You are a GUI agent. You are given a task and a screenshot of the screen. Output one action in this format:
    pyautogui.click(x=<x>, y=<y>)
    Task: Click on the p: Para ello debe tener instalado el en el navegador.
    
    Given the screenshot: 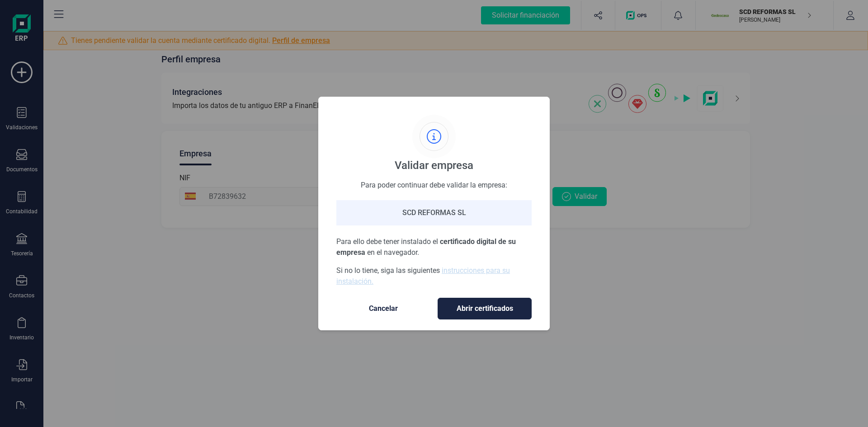 What is the action you would take?
    pyautogui.click(x=434, y=248)
    